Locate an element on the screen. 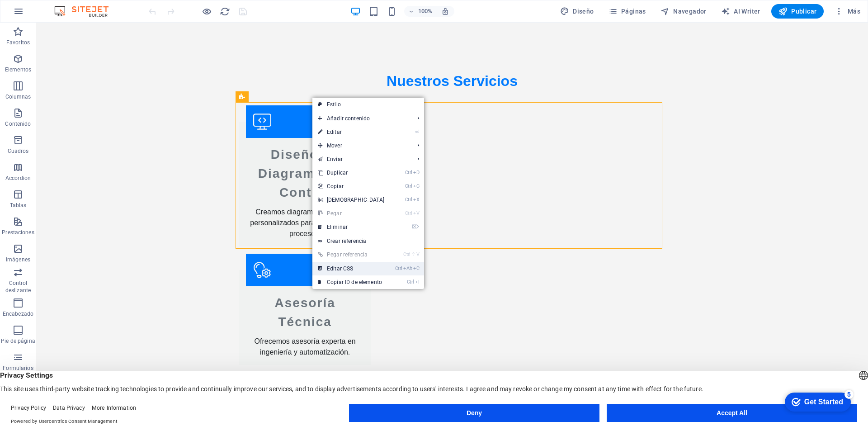  div: Get Started is located at coordinates (46, 14).